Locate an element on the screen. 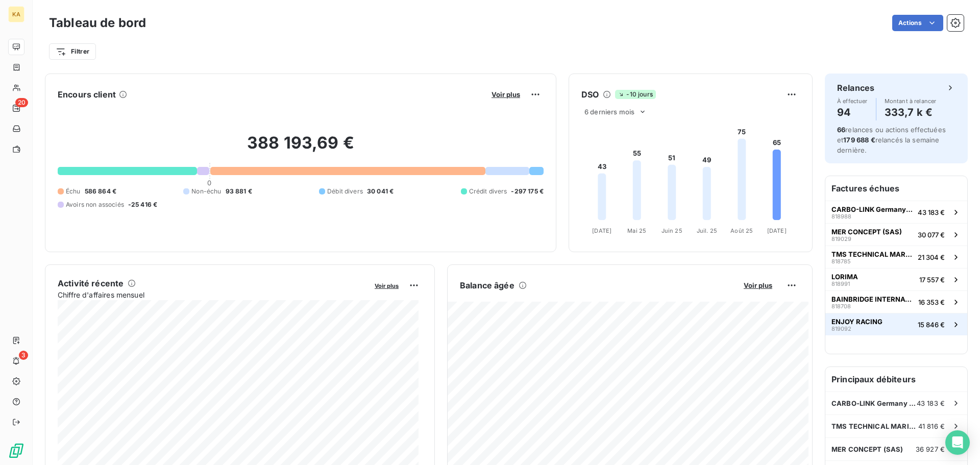  h4: 94 is located at coordinates (852, 112).